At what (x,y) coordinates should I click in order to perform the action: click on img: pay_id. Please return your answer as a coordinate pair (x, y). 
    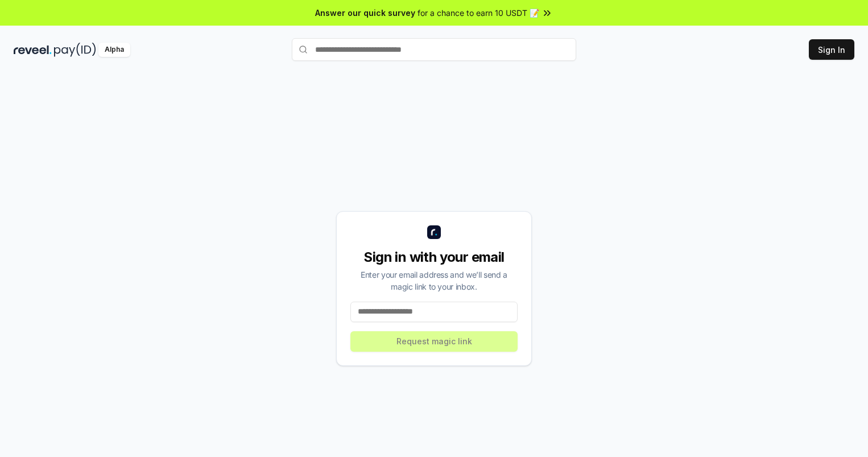
    Looking at the image, I should click on (75, 49).